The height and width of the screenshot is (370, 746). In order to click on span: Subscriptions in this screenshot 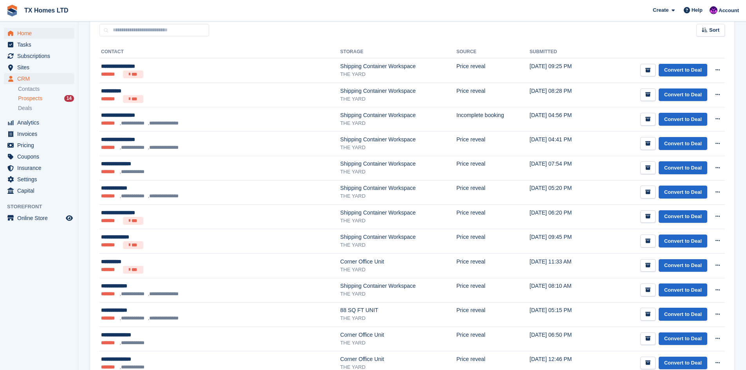, I will do `click(41, 56)`.